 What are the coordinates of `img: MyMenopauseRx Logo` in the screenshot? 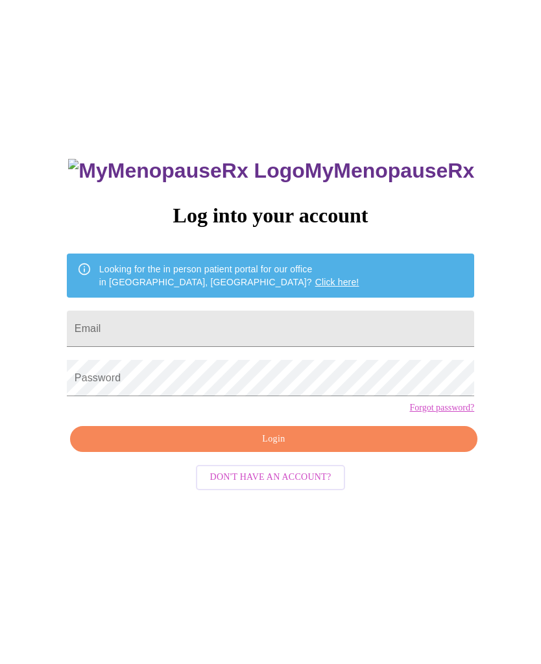 It's located at (186, 170).